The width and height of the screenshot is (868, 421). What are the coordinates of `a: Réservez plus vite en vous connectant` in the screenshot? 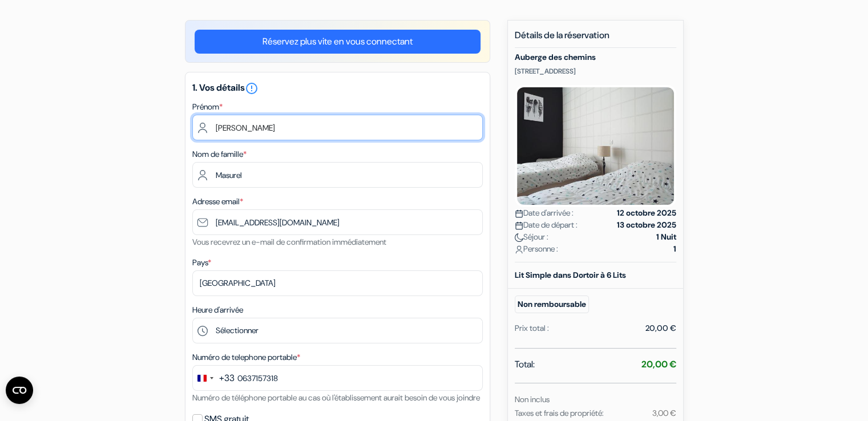 It's located at (337, 42).